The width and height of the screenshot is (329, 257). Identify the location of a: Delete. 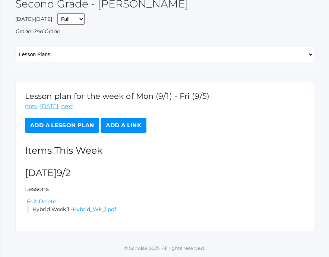
(47, 201).